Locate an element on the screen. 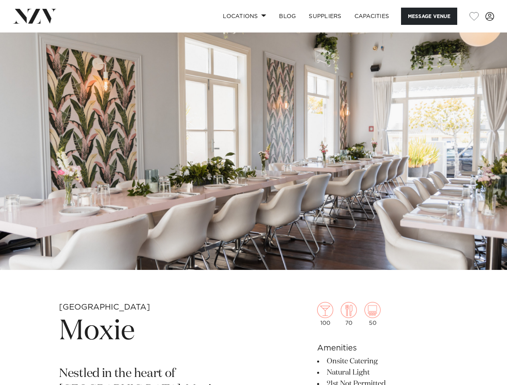 The image size is (507, 385). div: 100 is located at coordinates (325, 314).